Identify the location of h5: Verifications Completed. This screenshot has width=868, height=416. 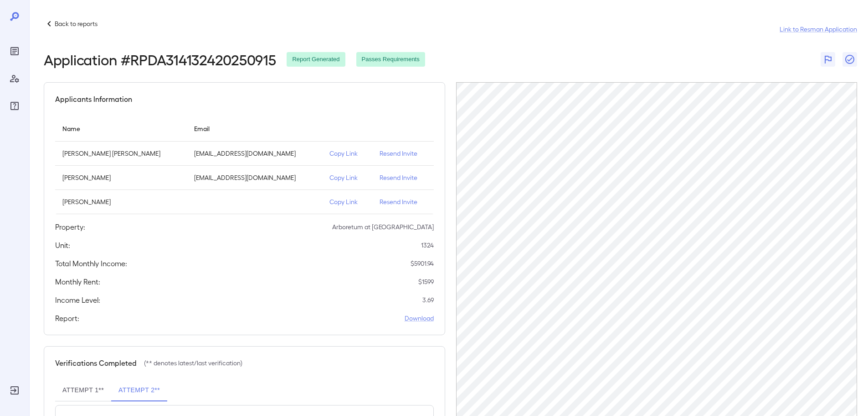
(96, 363).